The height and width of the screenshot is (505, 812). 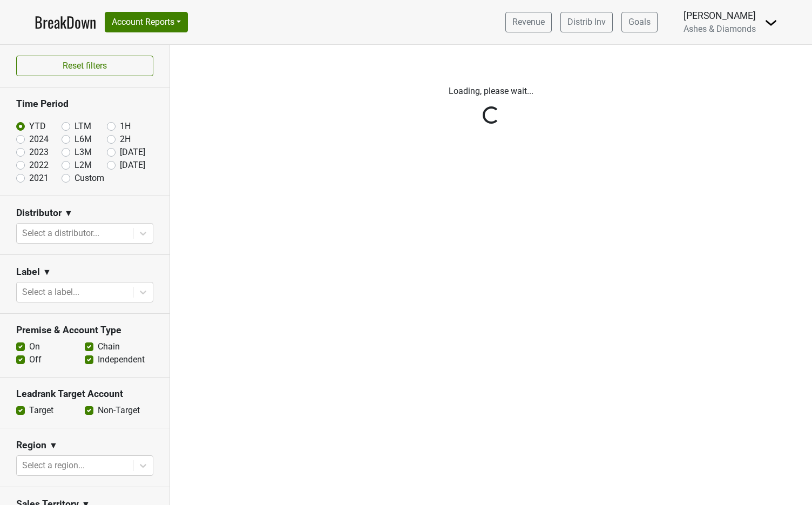 I want to click on a: Goals, so click(x=640, y=22).